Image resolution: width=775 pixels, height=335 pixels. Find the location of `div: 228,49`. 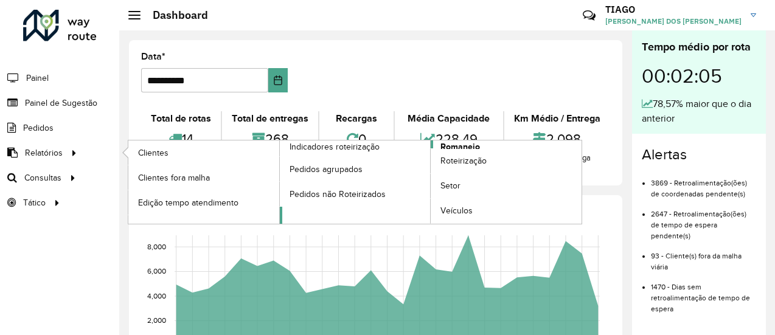

div: 228,49 is located at coordinates (449, 139).